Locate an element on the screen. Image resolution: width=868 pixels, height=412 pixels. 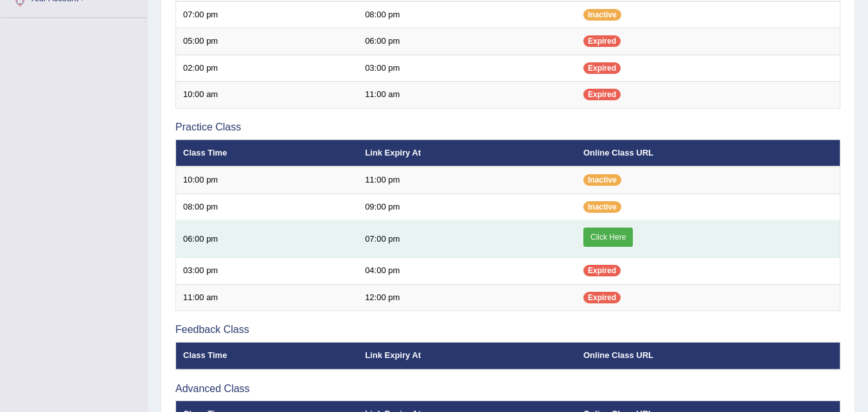
td: 11:00 pm is located at coordinates (467, 180).